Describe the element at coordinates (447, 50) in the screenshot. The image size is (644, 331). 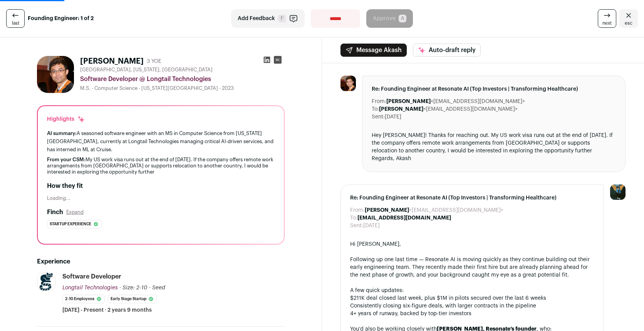
I see `button: Auto-draft reply` at that location.